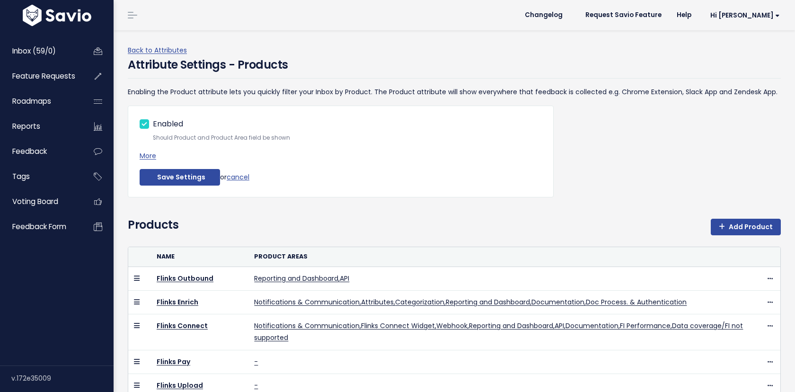 The width and height of the screenshot is (795, 392). Describe the element at coordinates (398, 325) in the screenshot. I see `span: Flinks Connect Widget` at that location.